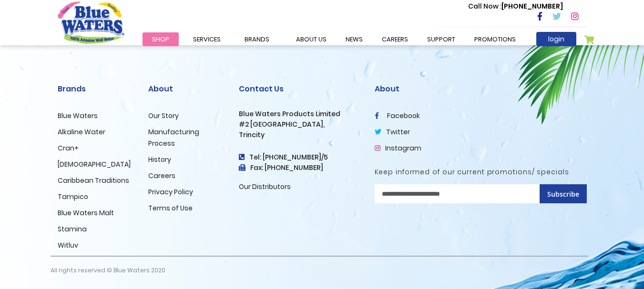  What do you see at coordinates (86, 213) in the screenshot?
I see `a: Blue Waters Malt` at bounding box center [86, 213].